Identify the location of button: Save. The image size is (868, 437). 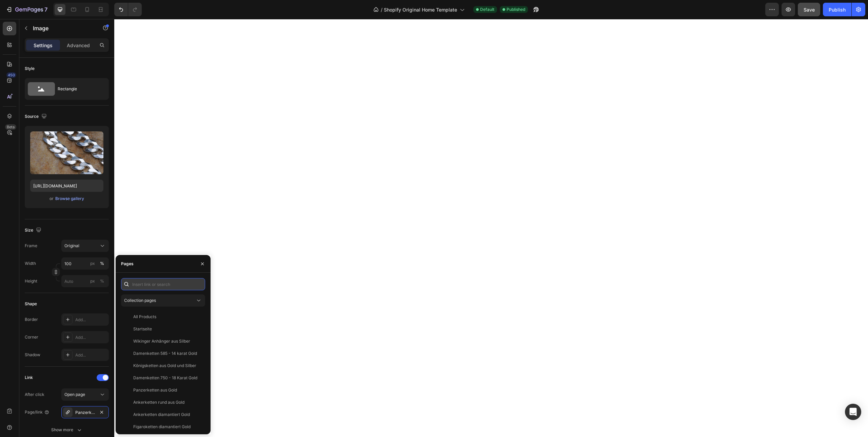
(809, 10).